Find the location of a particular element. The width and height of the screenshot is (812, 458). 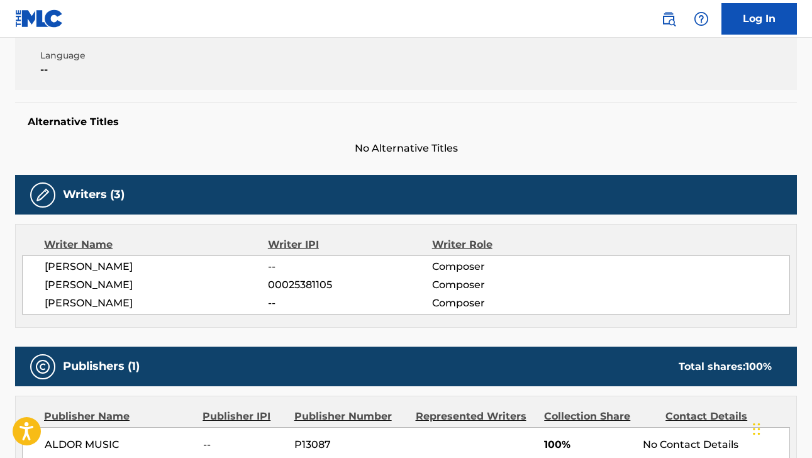

img: MLC Logo is located at coordinates (39, 18).